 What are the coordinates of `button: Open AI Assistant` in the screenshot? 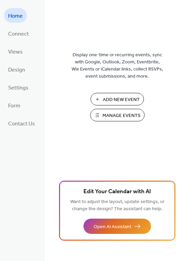 It's located at (117, 226).